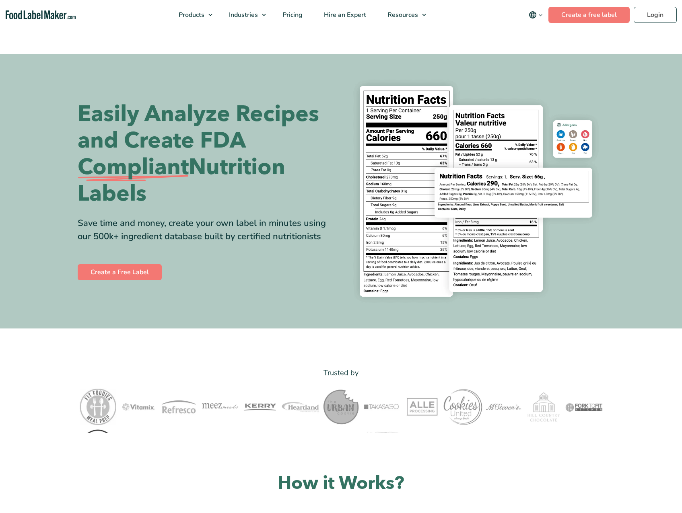 The image size is (682, 513). What do you see at coordinates (119, 272) in the screenshot?
I see `a: Create a Free Label` at bounding box center [119, 272].